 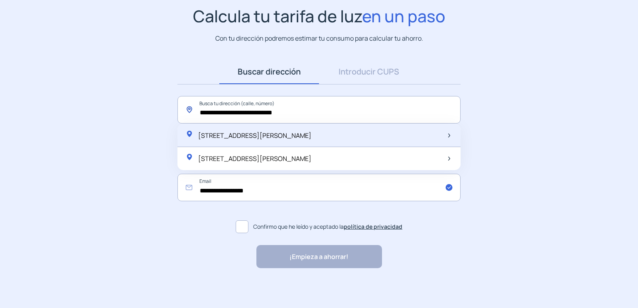 I want to click on a: Introducir CUPS, so click(x=369, y=72).